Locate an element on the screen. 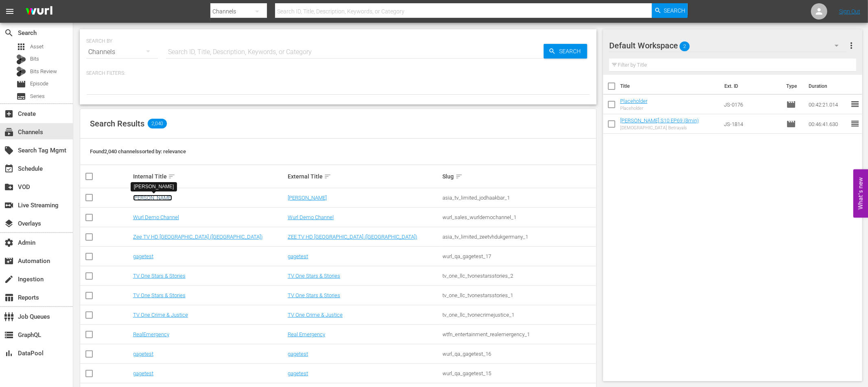 The height and width of the screenshot is (387, 868). div: wtfn_entertainment_realemergency_1 is located at coordinates (519, 334).